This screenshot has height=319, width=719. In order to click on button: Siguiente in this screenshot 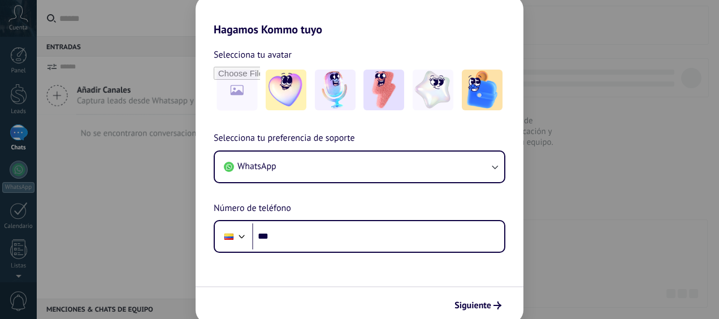, I will do `click(478, 305)`.